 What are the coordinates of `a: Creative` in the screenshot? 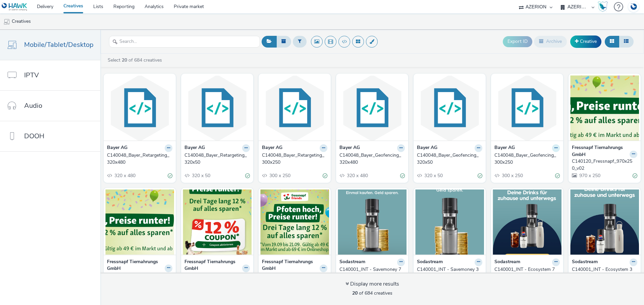 It's located at (586, 41).